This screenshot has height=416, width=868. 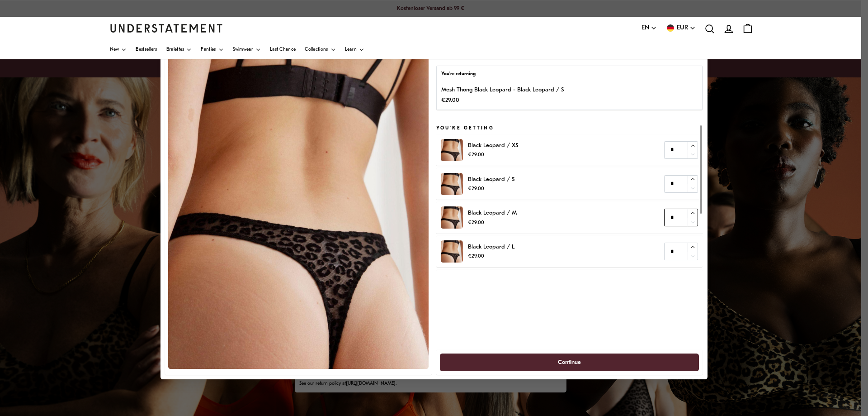 I want to click on span: New, so click(x=114, y=50).